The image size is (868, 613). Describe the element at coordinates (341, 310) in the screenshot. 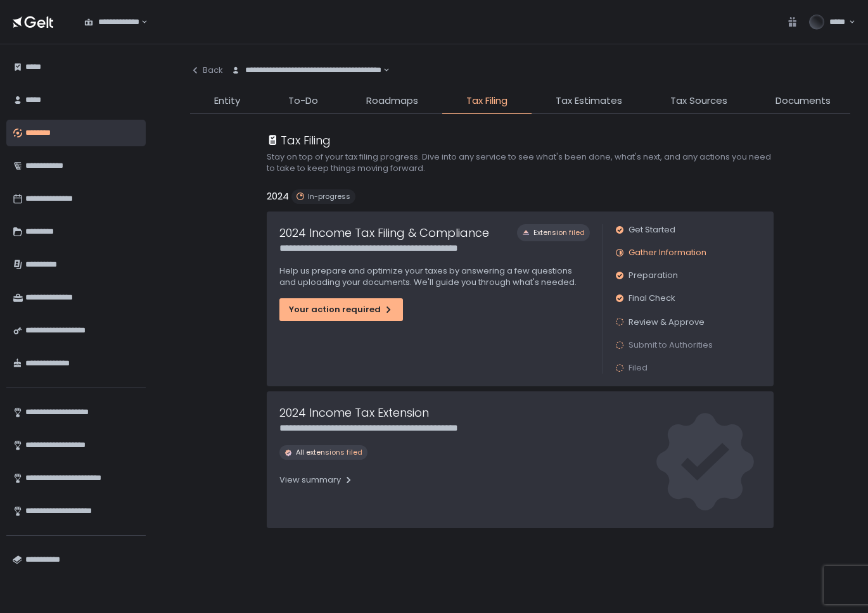

I see `div: Your action required` at that location.